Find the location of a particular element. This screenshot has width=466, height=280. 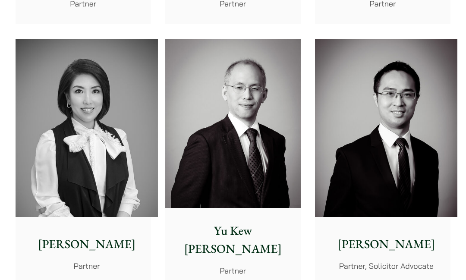

p: Partner, Solicitor Advocate is located at coordinates (386, 266).